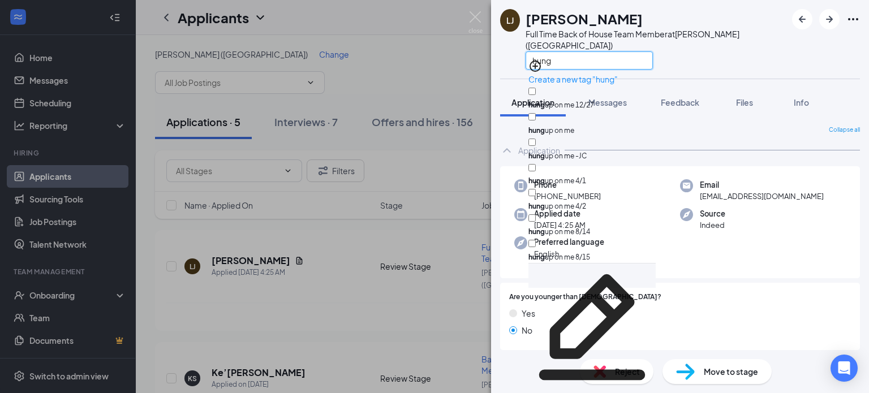 This screenshot has height=393, width=869. I want to click on a: Create a new tag "hung", so click(573, 79).